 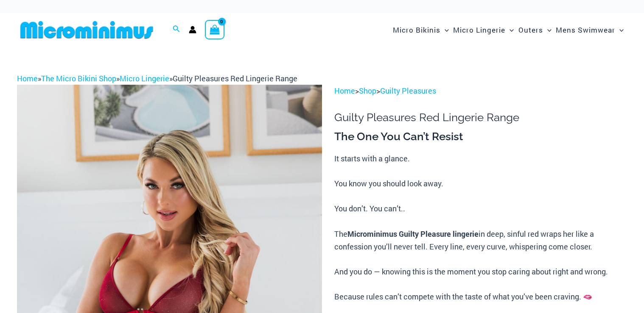 What do you see at coordinates (87, 29) in the screenshot?
I see `img: MM SHOP LOGO FLAT` at bounding box center [87, 29].